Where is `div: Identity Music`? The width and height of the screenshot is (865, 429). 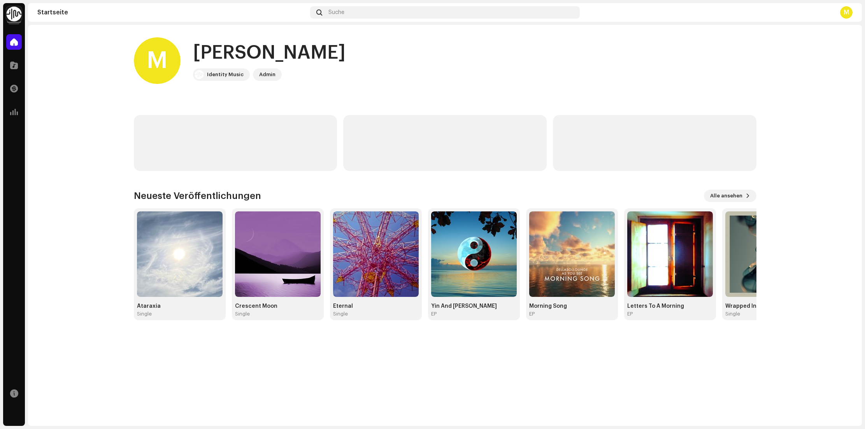
div: Identity Music is located at coordinates (225, 75).